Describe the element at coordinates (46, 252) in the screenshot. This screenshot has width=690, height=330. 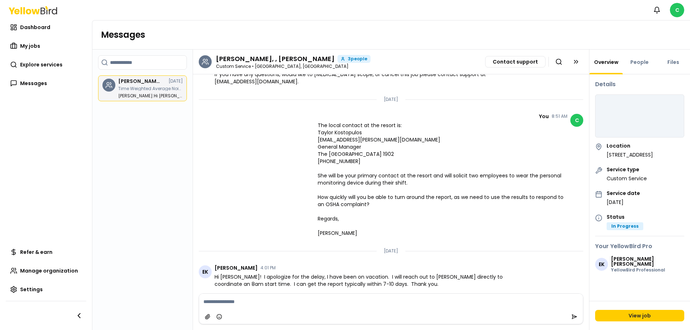
I see `a: Refer & earn` at that location.